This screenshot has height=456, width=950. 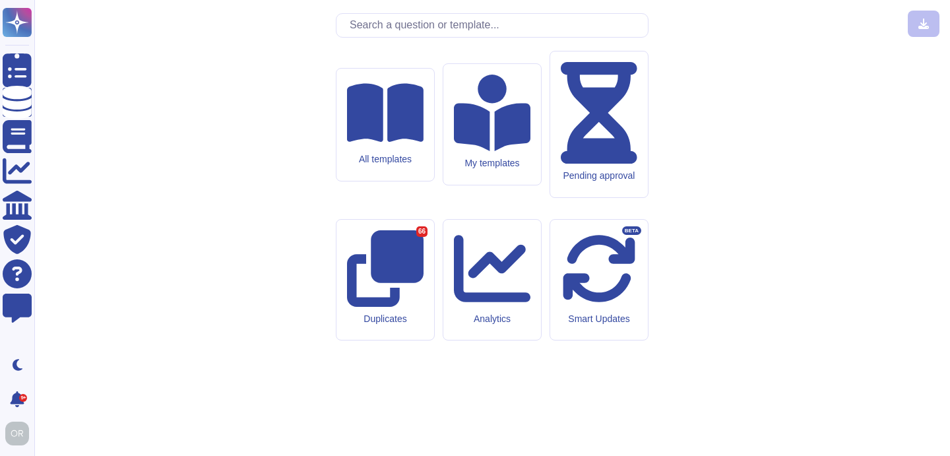 What do you see at coordinates (492, 319) in the screenshot?
I see `div: Analytics` at bounding box center [492, 319].